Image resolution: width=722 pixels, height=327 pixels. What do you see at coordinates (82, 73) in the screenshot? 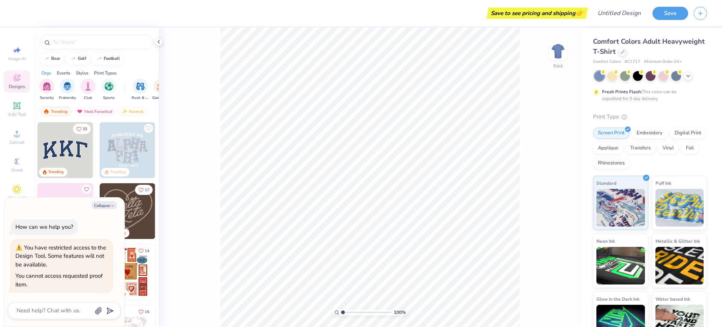
I see `div: Styles` at bounding box center [82, 73].